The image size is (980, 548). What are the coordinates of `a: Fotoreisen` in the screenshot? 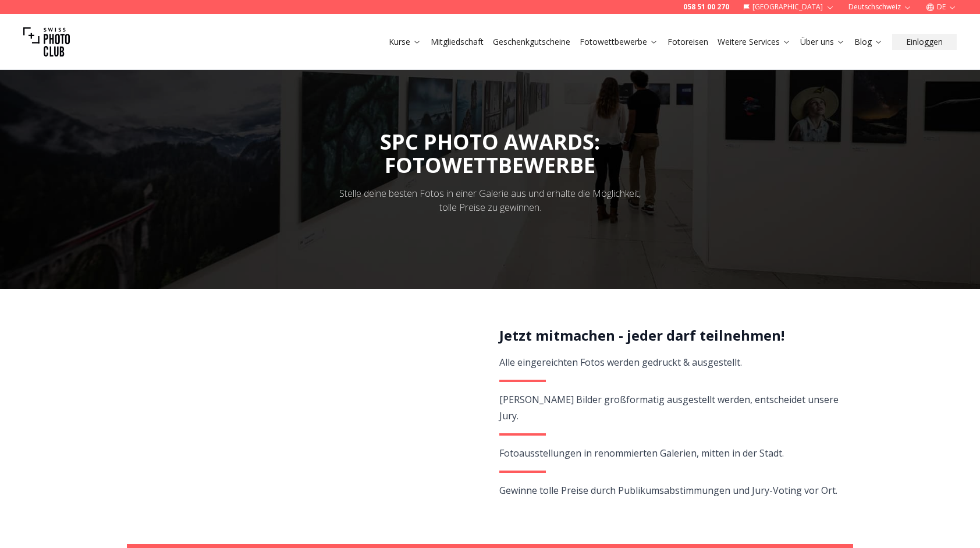 It's located at (688, 42).